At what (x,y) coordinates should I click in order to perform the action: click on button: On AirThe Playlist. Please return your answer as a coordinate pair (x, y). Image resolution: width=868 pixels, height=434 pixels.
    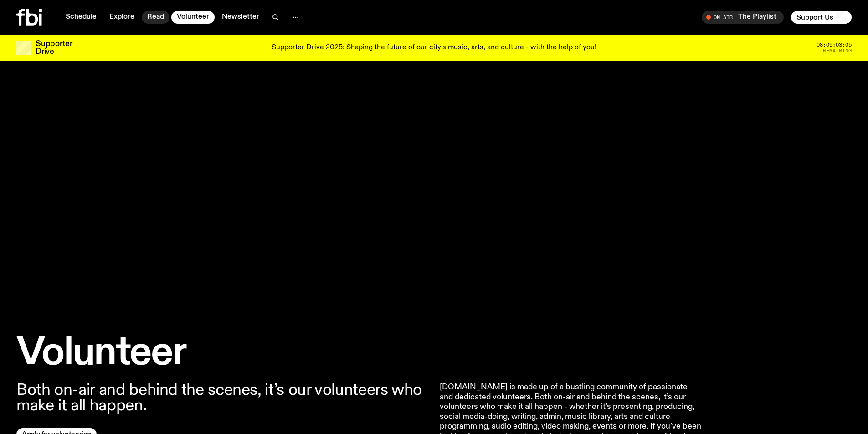
    Looking at the image, I should click on (743, 18).